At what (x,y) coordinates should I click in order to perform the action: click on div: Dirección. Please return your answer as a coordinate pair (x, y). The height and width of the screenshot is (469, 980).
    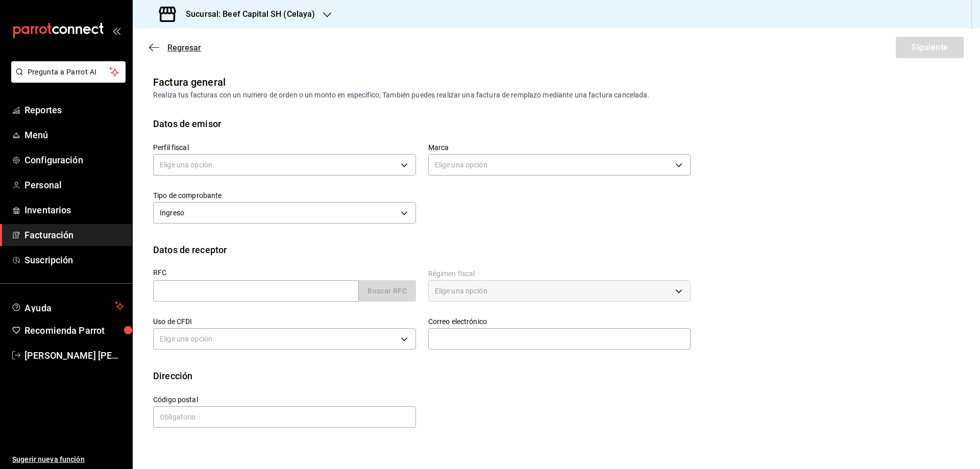
    Looking at the image, I should click on (173, 376).